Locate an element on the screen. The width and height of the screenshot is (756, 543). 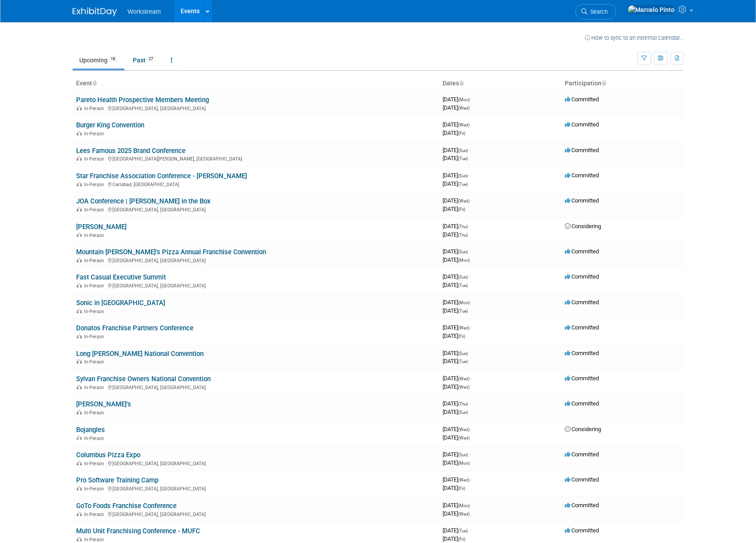
a: Fast Casual Executive Summit is located at coordinates (120, 277).